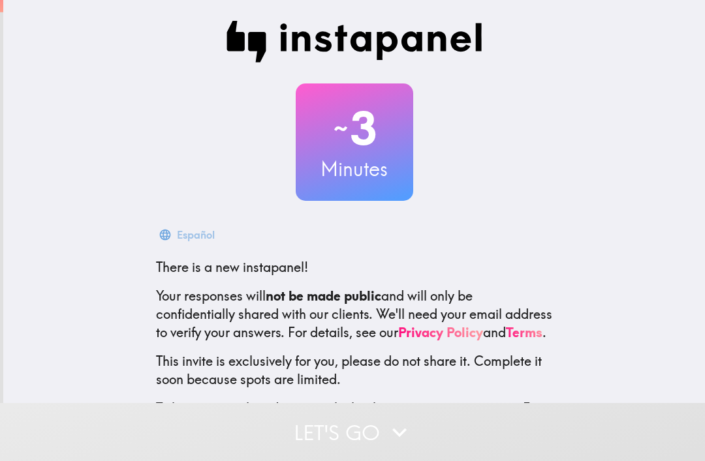 The width and height of the screenshot is (705, 461). I want to click on h2: 3, so click(354, 129).